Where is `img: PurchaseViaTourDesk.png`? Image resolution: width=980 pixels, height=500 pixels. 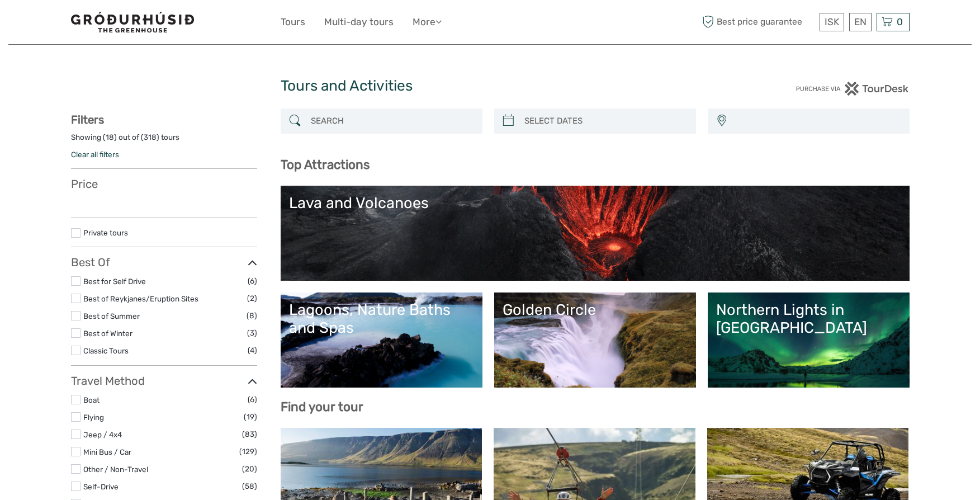
img: PurchaseViaTourDesk.png is located at coordinates (852, 89).